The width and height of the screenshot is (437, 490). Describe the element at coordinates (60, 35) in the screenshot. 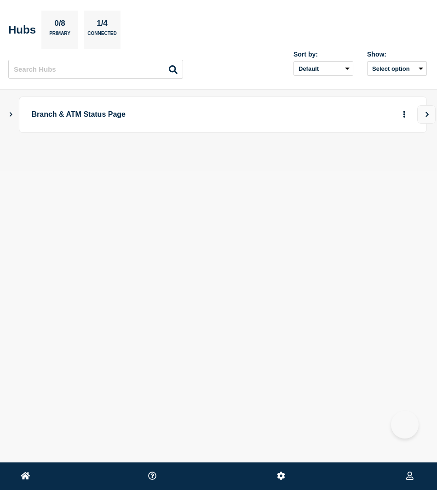

I see `p: Primary` at that location.